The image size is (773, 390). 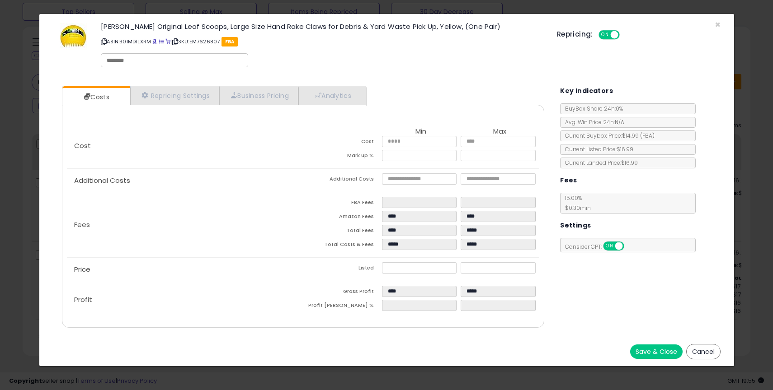 I want to click on a: Your listing only, so click(x=168, y=42).